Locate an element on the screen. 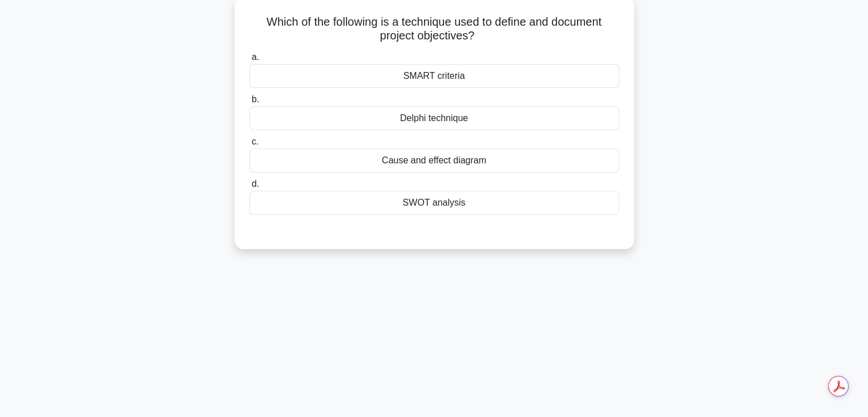  span: b. is located at coordinates (255, 99).